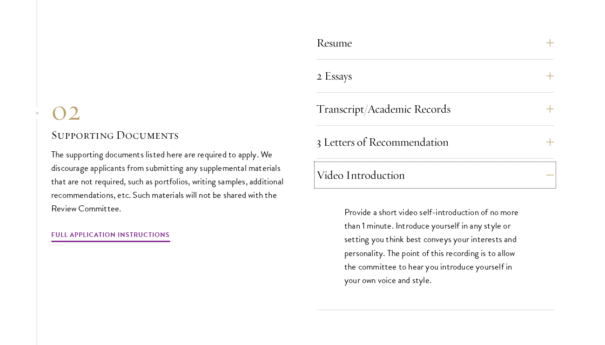  What do you see at coordinates (435, 109) in the screenshot?
I see `button: Transcript/Academic Records` at bounding box center [435, 109].